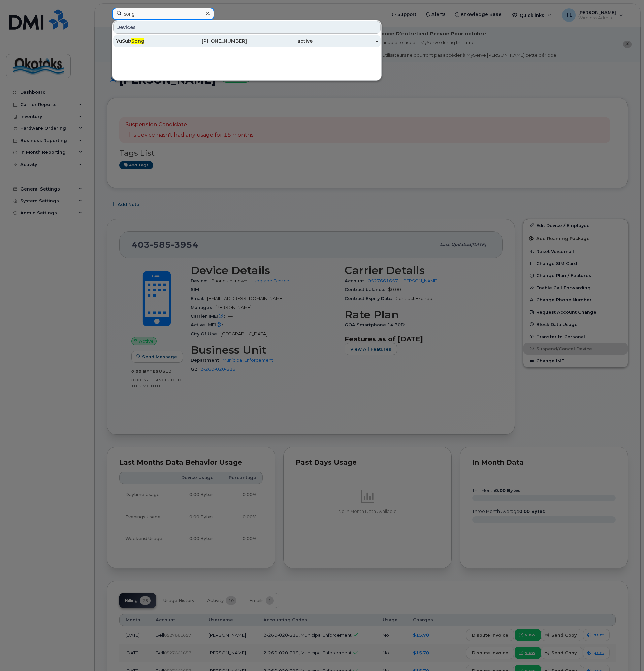 The width and height of the screenshot is (644, 671). I want to click on div: Devices, so click(247, 27).